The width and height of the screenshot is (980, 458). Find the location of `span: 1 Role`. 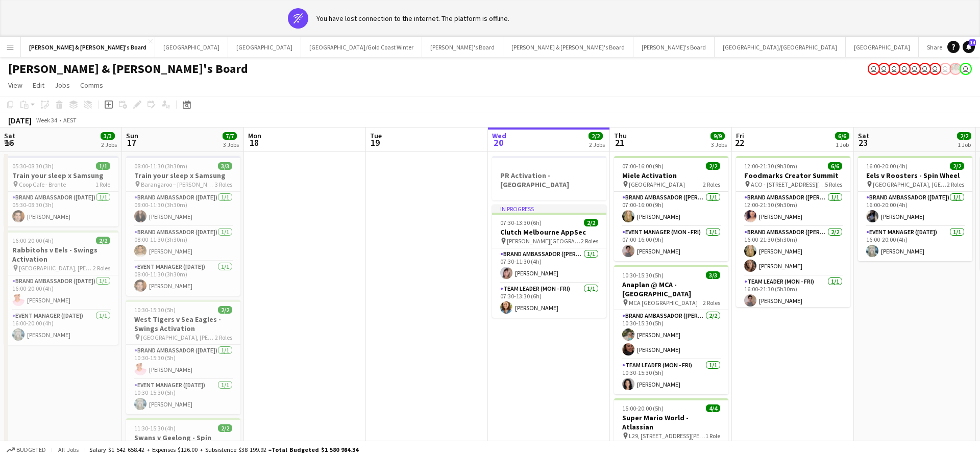

span: 1 Role is located at coordinates (103, 184).